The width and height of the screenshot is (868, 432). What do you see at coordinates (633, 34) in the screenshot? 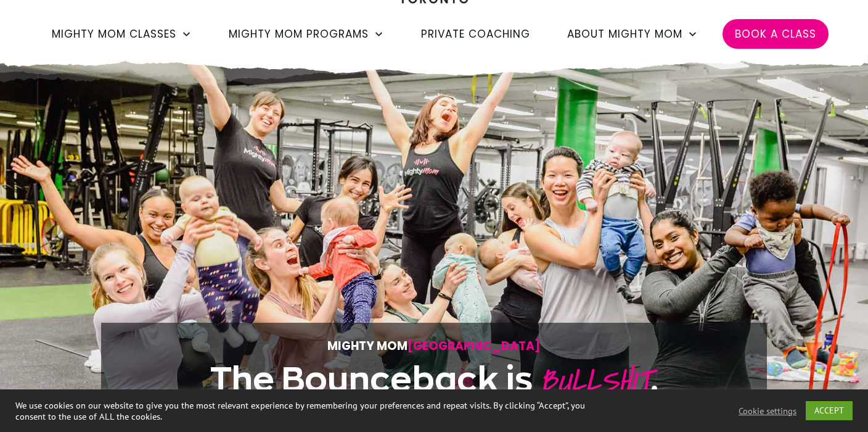
I see `a: About Mighty Mom` at bounding box center [633, 34].